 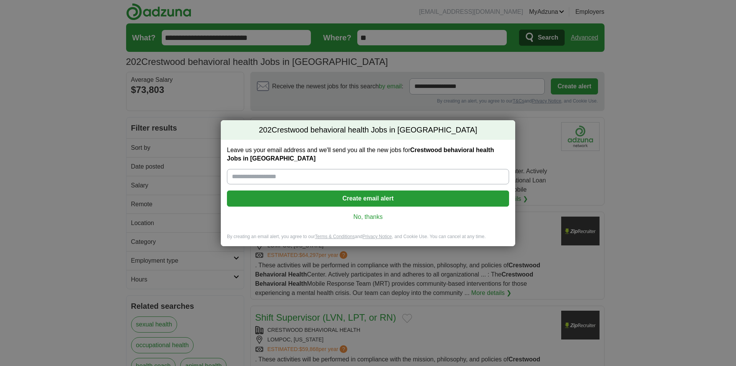 What do you see at coordinates (377, 236) in the screenshot?
I see `a: Privacy Notice` at bounding box center [377, 236].